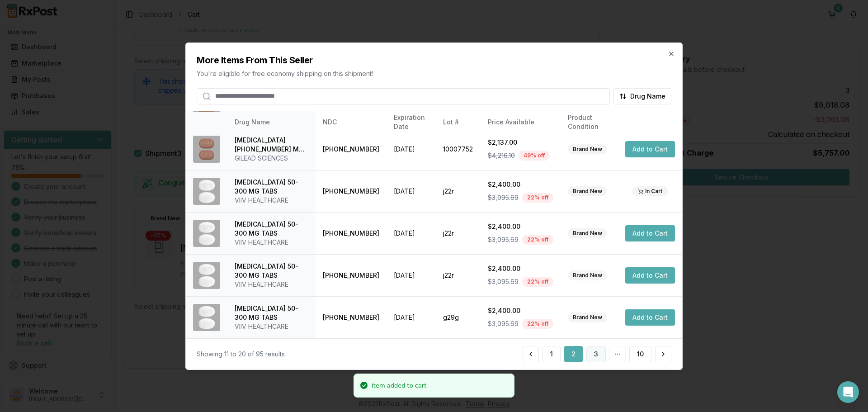 The image size is (868, 412). What do you see at coordinates (411, 122) in the screenshot?
I see `th: Expiration Date` at bounding box center [411, 122].